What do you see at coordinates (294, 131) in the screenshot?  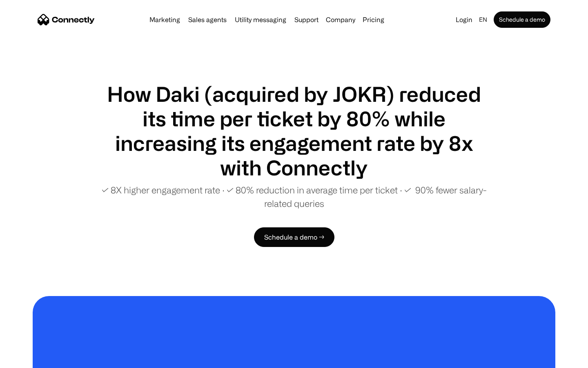 I see `h1: How Daki (acquired by JOKR) reduced its time per ticket by 80% while increasing its engagement ra...` at bounding box center [294, 131].